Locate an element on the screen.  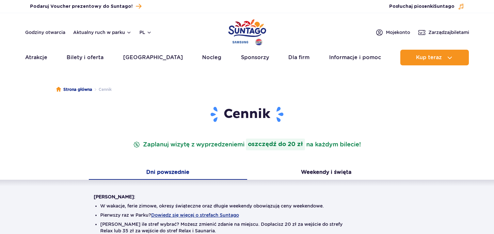
a: Sponsorzy is located at coordinates (255, 57).